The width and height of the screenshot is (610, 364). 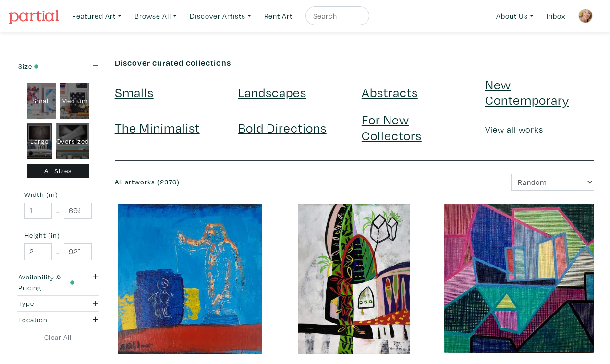 I want to click on button: Availability & Pricing, so click(x=58, y=282).